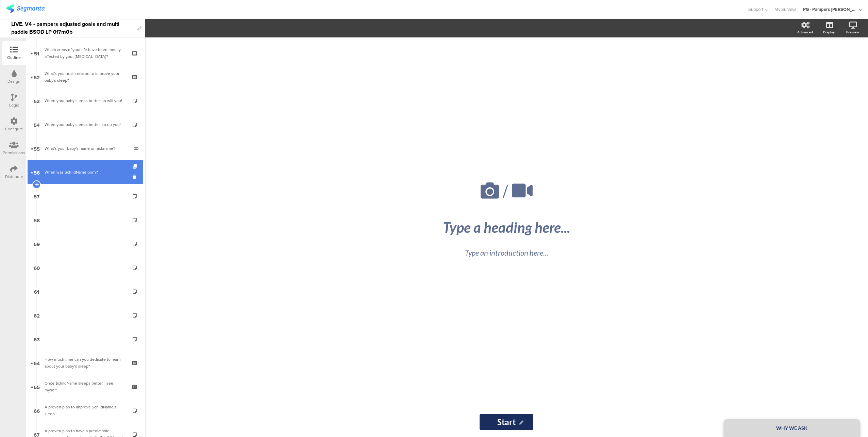 The image size is (868, 437). I want to click on a: 63, so click(86, 339).